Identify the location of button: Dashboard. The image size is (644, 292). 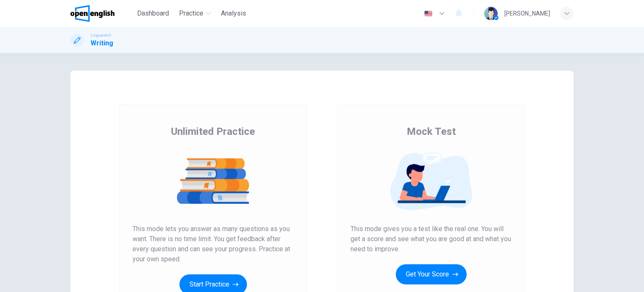
(153, 14).